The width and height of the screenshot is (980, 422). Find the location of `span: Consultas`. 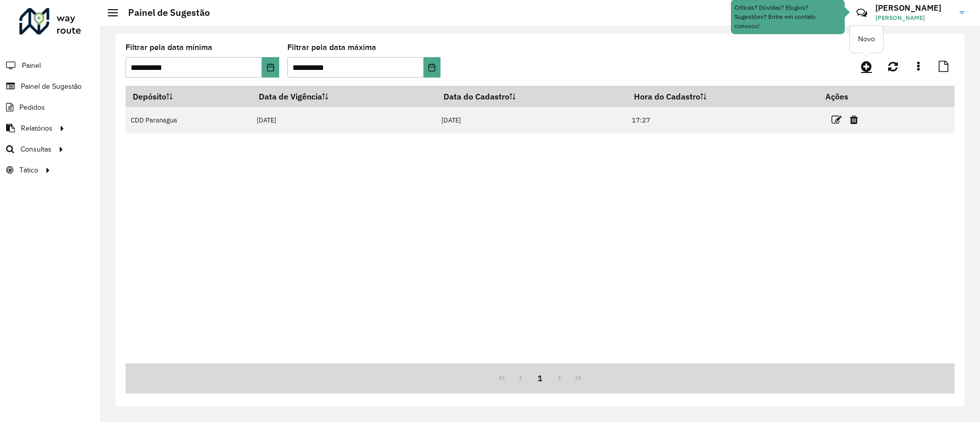

span: Consultas is located at coordinates (36, 149).